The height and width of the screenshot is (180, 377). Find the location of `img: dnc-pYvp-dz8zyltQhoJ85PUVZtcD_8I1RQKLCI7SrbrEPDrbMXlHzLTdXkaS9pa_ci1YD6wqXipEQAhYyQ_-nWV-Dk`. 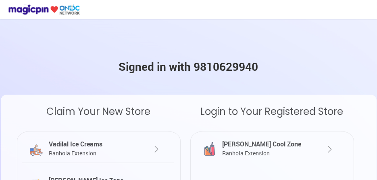

img: dnc-pYvp-dz8zyltQhoJ85PUVZtcD_8I1RQKLCI7SrbrEPDrbMXlHzLTdXkaS9pa_ci1YD6wqXipEQAhYyQ_-nWV-Dk is located at coordinates (36, 149).